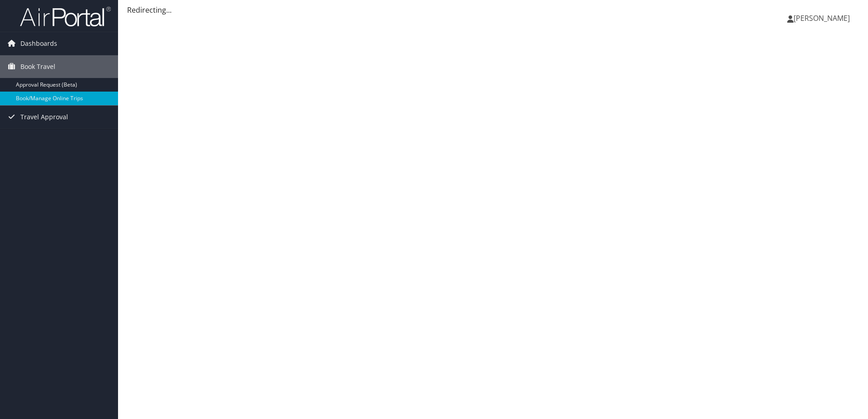 This screenshot has width=868, height=419. I want to click on img: airportal-logo.png, so click(65, 16).